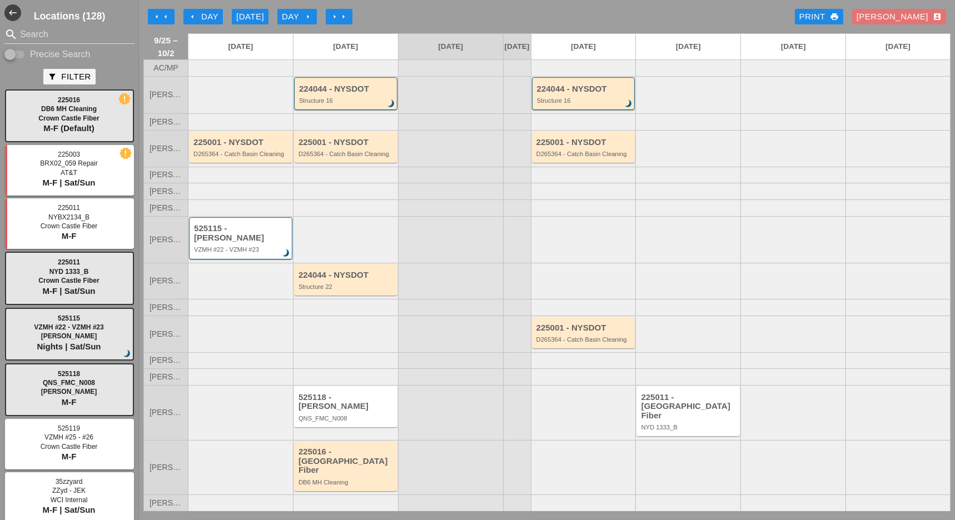 This screenshot has width=955, height=520. I want to click on div: VZMH #22 - VZMH #23, so click(241, 250).